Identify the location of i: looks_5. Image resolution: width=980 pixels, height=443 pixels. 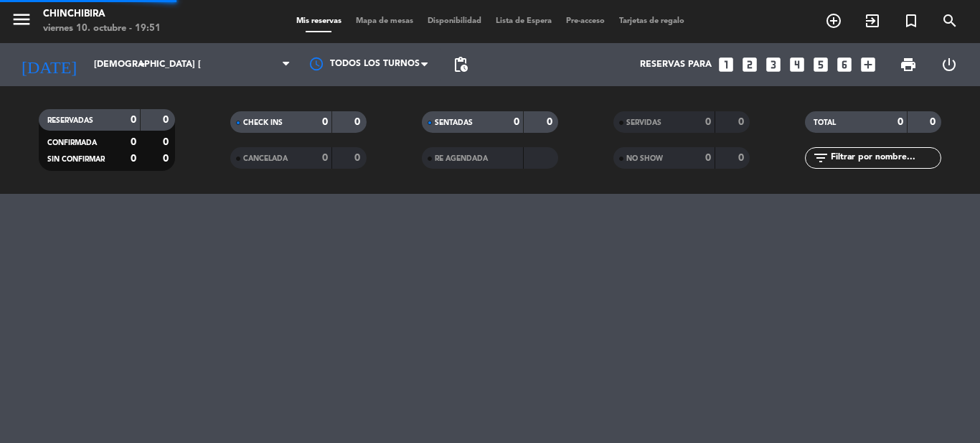
(820, 64).